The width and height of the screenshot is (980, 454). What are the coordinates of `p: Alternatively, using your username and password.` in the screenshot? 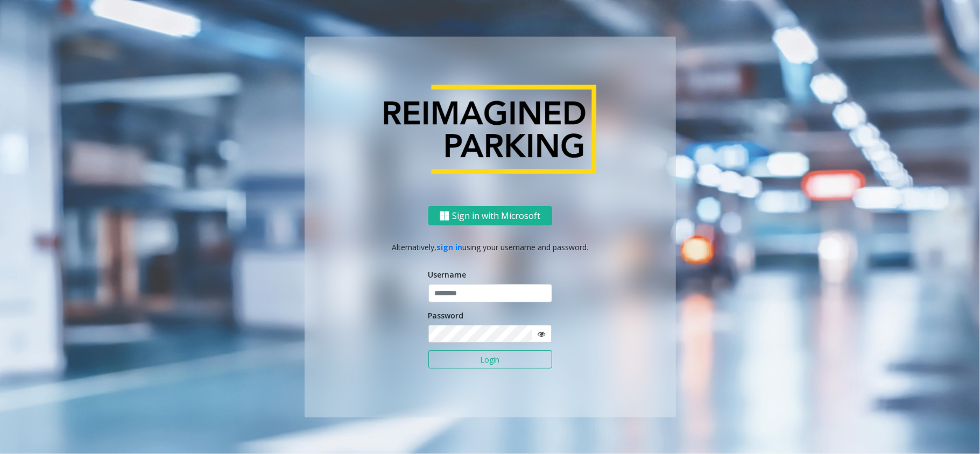 It's located at (490, 247).